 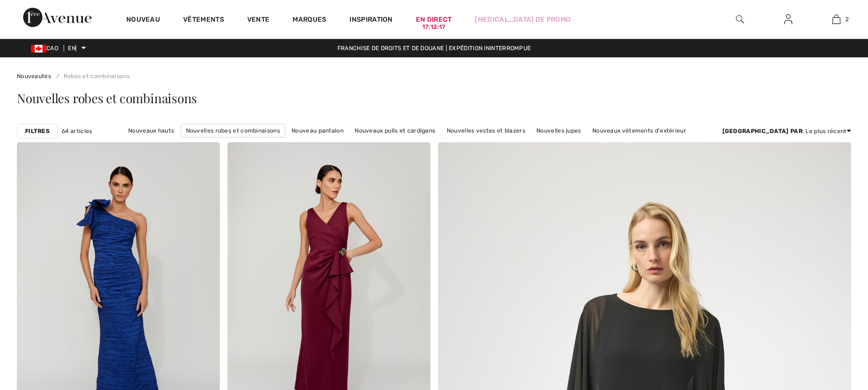 What do you see at coordinates (309, 19) in the screenshot?
I see `font: Marques` at bounding box center [309, 19].